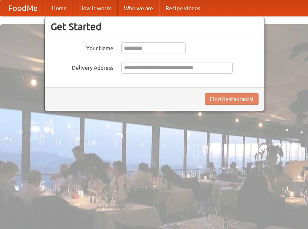  Describe the element at coordinates (154, 27) in the screenshot. I see `h3: Get Started` at that location.